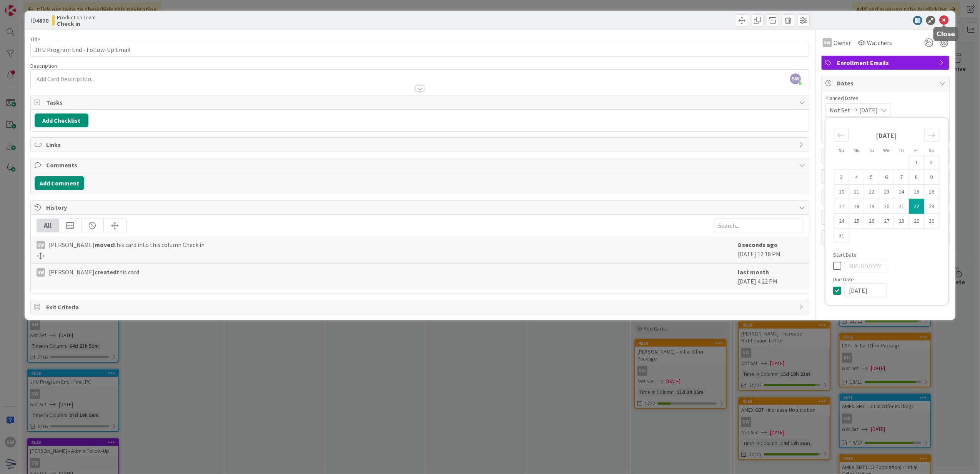 This screenshot has height=474, width=980. I want to click on td: Choose Sunday, 08/10/2025 12:00 PM as your check-in date. It’s available., so click(842, 192).